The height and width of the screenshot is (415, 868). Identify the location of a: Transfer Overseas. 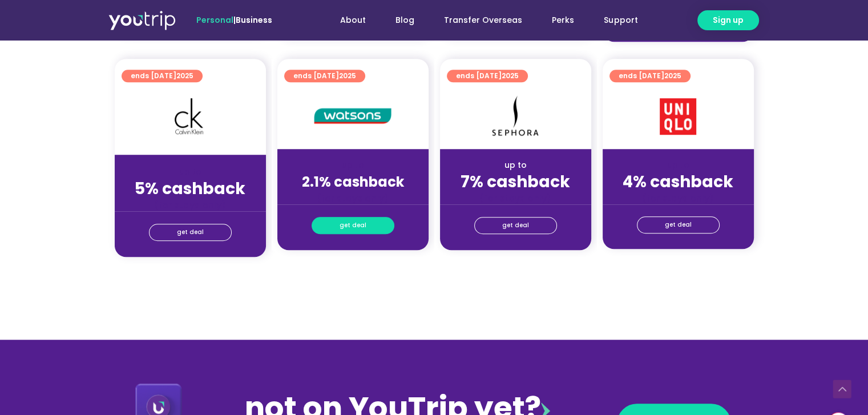
(483, 20).